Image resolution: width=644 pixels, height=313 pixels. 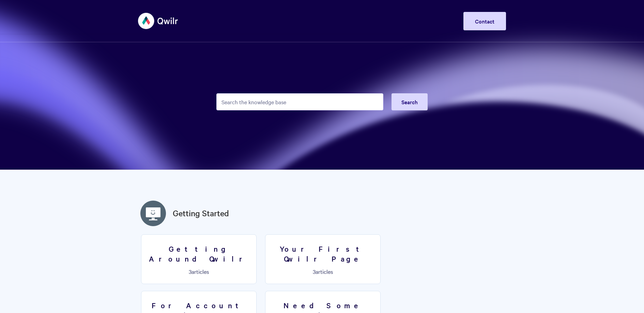 What do you see at coordinates (410, 102) in the screenshot?
I see `span: Search` at bounding box center [410, 102].